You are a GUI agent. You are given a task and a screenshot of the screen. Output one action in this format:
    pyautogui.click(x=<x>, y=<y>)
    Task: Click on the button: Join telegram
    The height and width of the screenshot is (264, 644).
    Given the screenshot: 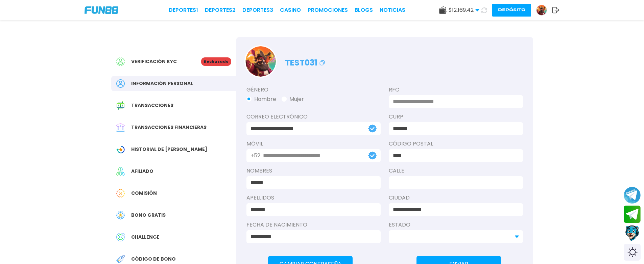 What is the action you would take?
    pyautogui.click(x=632, y=214)
    